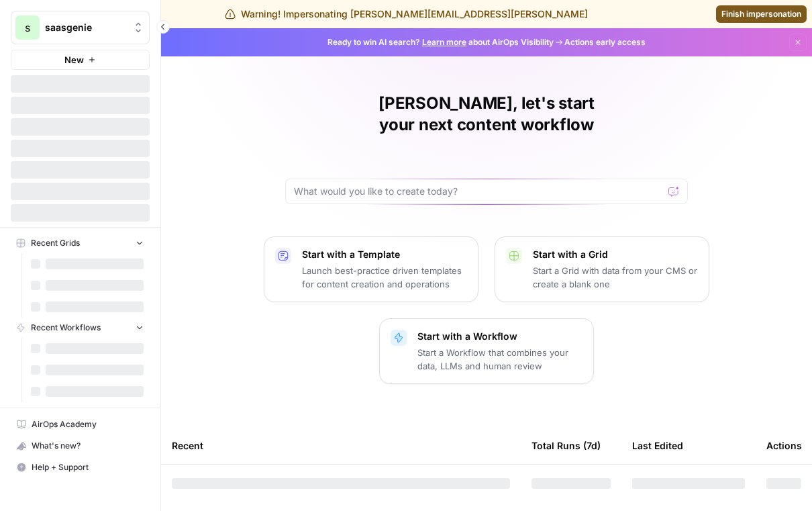 The width and height of the screenshot is (812, 511). Describe the element at coordinates (602, 269) in the screenshot. I see `button: Start with a GridStart a Grid with data from your CMS or create a blank one` at that location.